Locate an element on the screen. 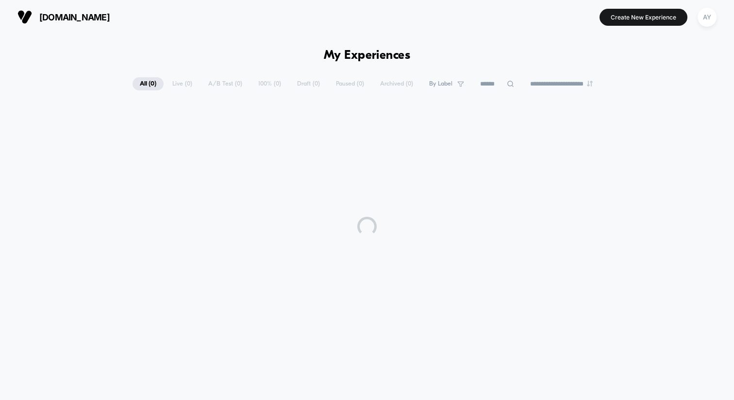 This screenshot has height=400, width=734. img: Visually logo is located at coordinates (25, 17).